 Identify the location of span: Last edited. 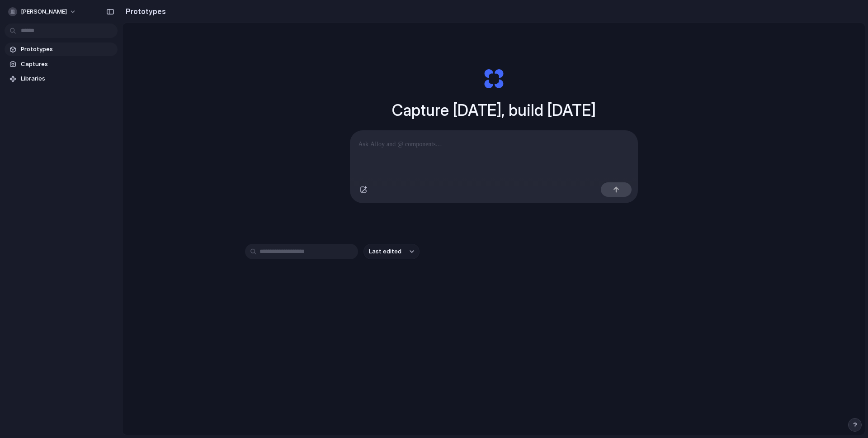
(385, 251).